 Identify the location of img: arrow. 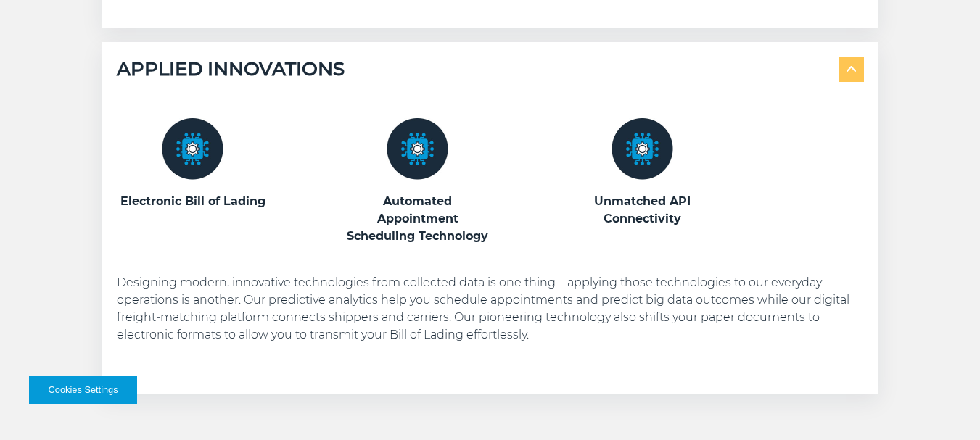
(851, 69).